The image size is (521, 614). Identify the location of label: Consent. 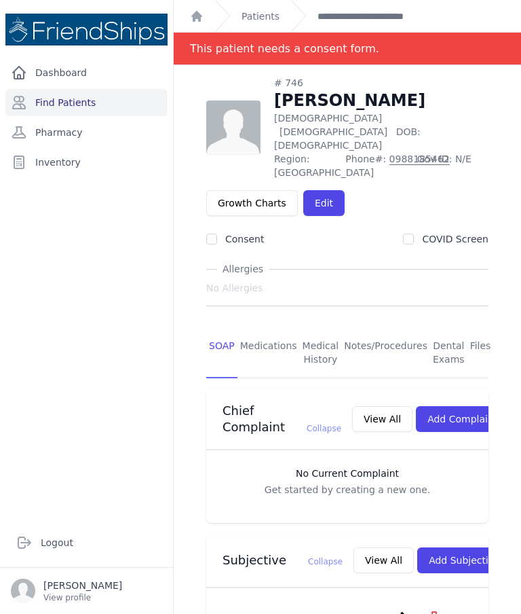
(244, 239).